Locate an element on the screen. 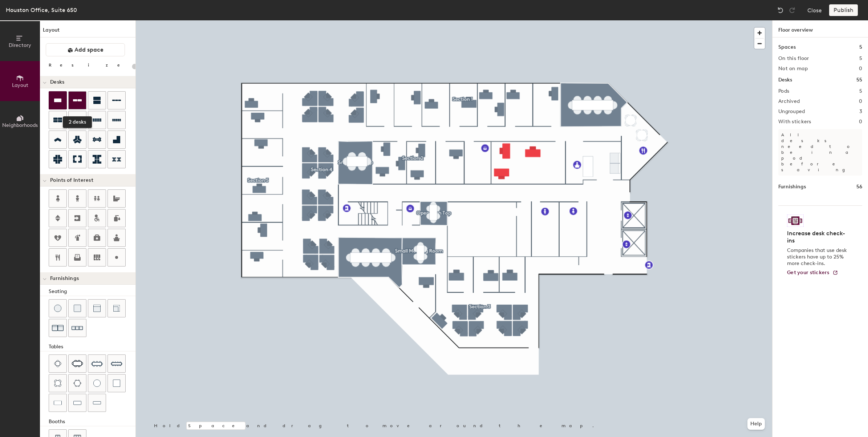 Image resolution: width=868 pixels, height=437 pixels. img: Couch (corner) is located at coordinates (117, 308).